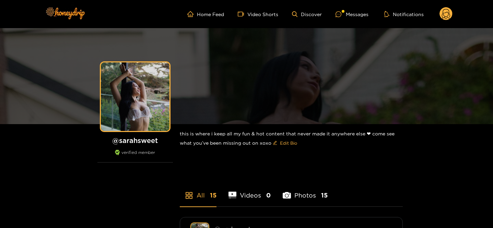 This screenshot has height=228, width=493. Describe the element at coordinates (198, 191) in the screenshot. I see `li: All` at that location.